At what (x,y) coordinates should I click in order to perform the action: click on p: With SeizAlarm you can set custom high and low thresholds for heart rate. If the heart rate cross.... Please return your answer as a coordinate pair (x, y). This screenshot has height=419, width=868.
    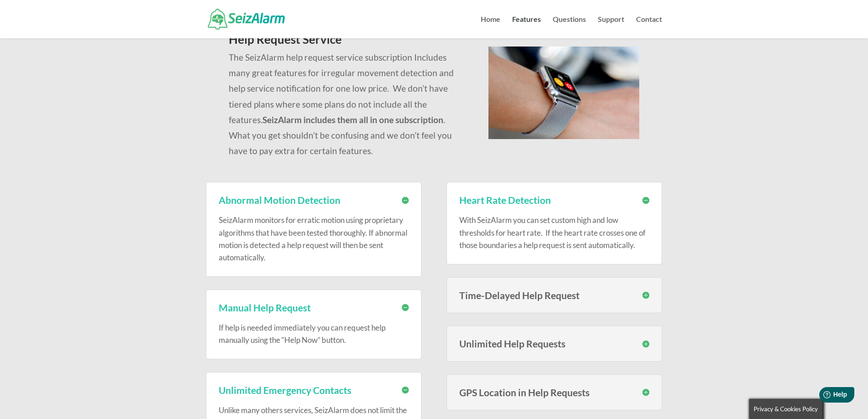
    Looking at the image, I should click on (554, 232).